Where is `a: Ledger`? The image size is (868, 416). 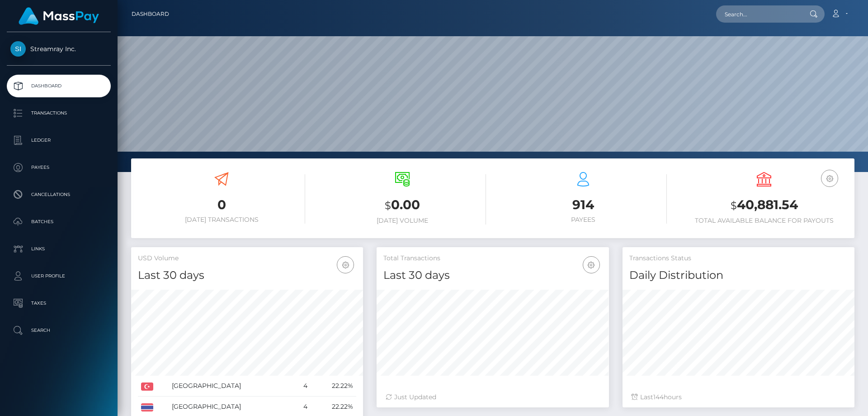
a: Ledger is located at coordinates (59, 140).